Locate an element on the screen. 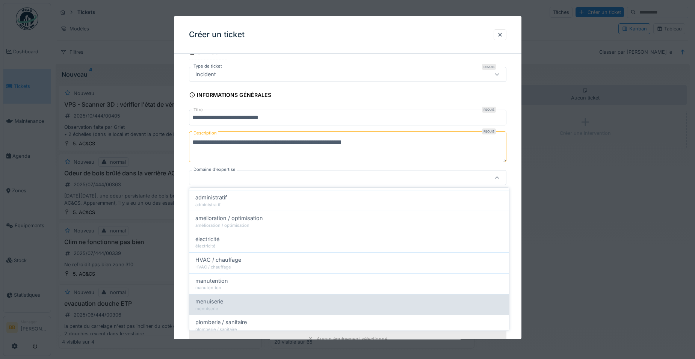  span: amélioration / optimisation is located at coordinates (229, 218).